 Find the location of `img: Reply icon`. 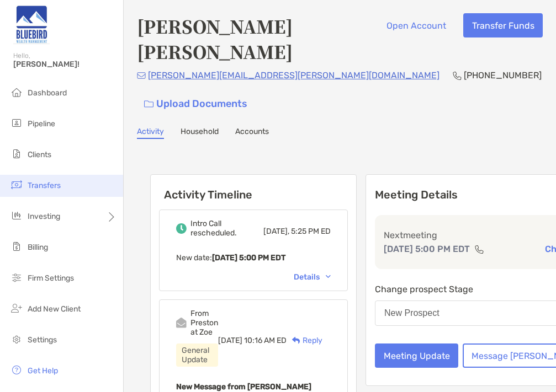

img: Reply icon is located at coordinates (296, 341).